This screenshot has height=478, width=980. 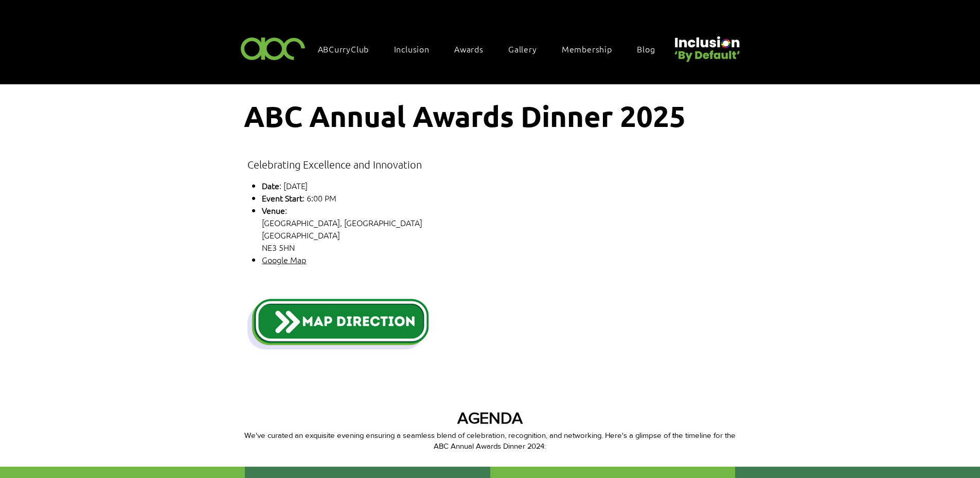 I want to click on span: Awards, so click(x=469, y=49).